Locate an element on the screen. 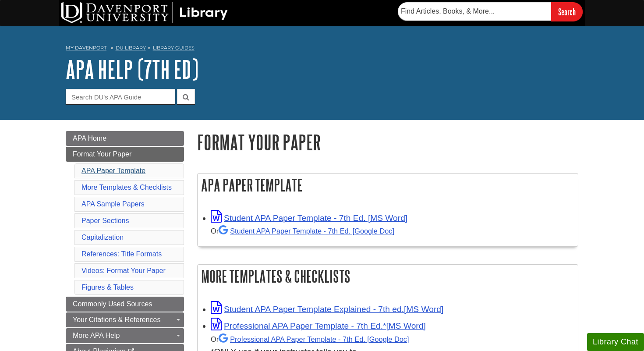 The image size is (644, 351). button: Library Chat is located at coordinates (615, 342).